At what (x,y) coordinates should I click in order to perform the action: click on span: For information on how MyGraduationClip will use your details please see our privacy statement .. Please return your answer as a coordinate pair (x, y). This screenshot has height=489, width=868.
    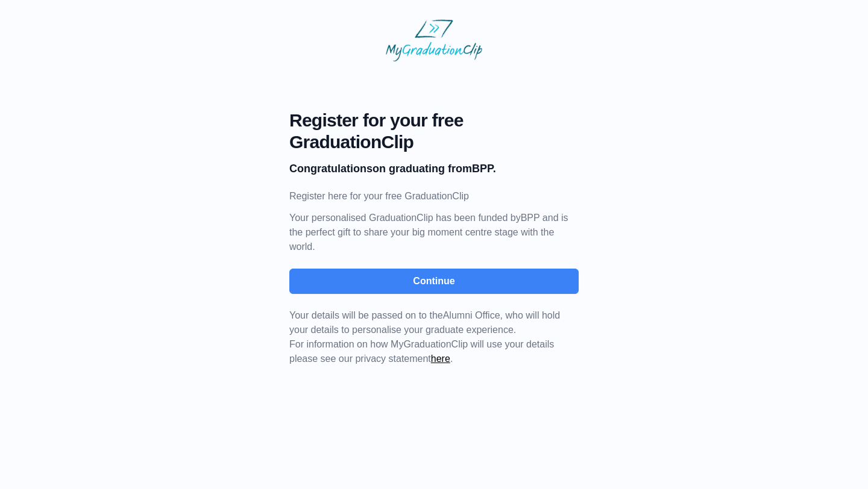
    Looking at the image, I should click on (425, 336).